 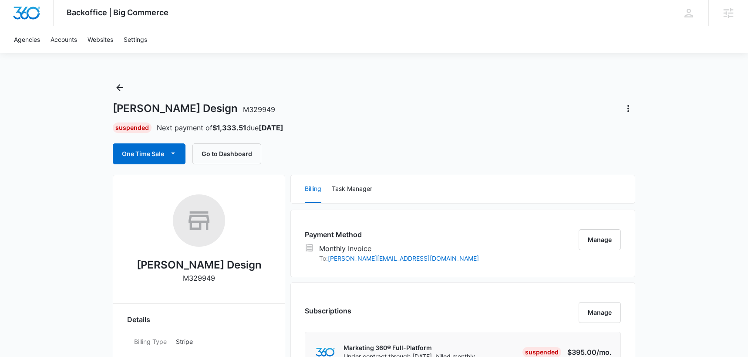 What do you see at coordinates (138, 319) in the screenshot?
I see `span: Details` at bounding box center [138, 319].